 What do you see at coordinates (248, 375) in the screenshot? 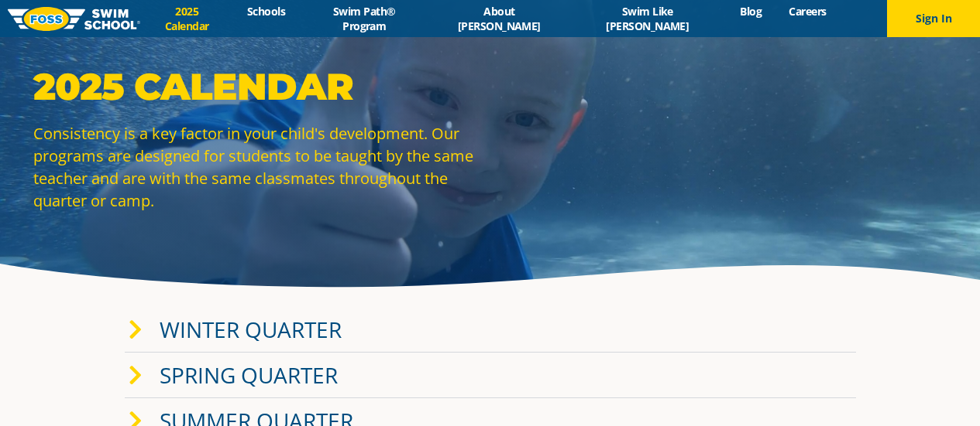
I see `a: Spring Quarter` at bounding box center [248, 375].